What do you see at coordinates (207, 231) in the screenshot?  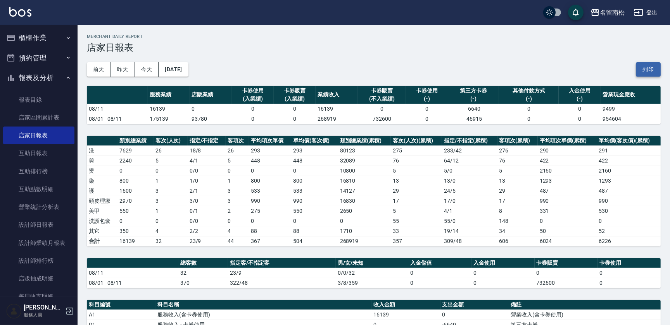 I see `td: 2 / 2` at bounding box center [207, 231].